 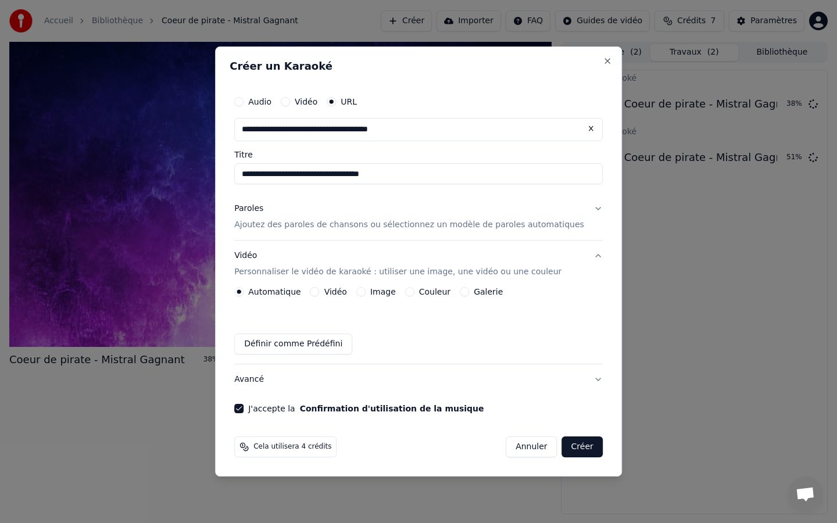 I want to click on p: Personnaliser le vidéo de karaoké : utiliser une image, une vidéo ou une couleur, so click(x=398, y=272).